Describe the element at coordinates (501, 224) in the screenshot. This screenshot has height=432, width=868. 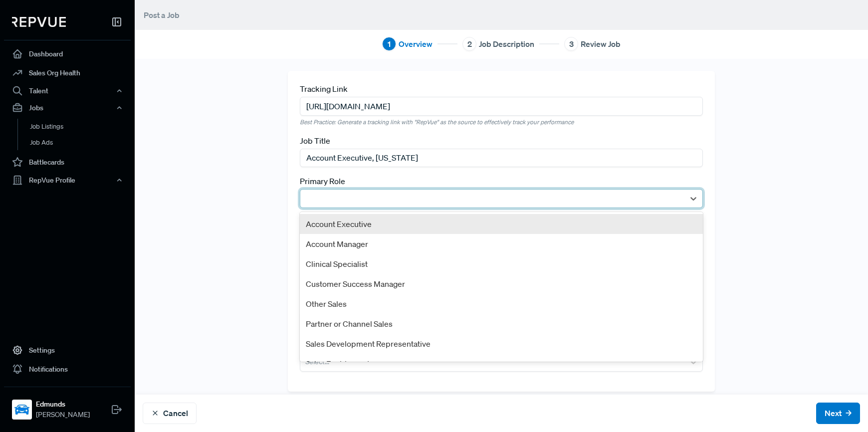
I see `div: Account Executive` at that location.